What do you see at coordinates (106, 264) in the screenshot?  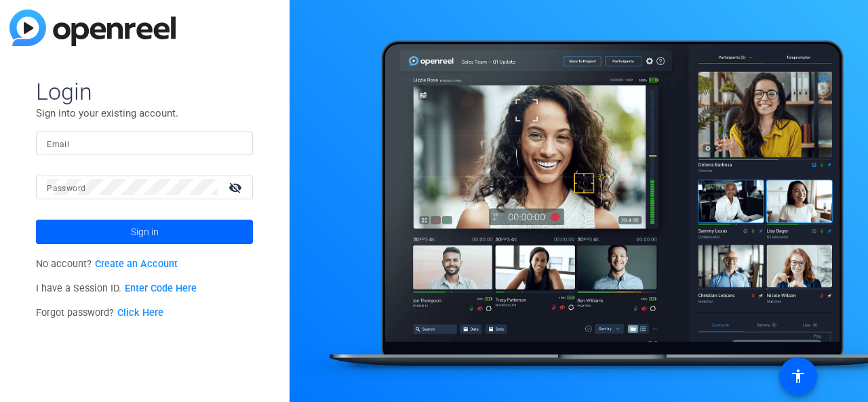 I see `span: No account?` at bounding box center [106, 264].